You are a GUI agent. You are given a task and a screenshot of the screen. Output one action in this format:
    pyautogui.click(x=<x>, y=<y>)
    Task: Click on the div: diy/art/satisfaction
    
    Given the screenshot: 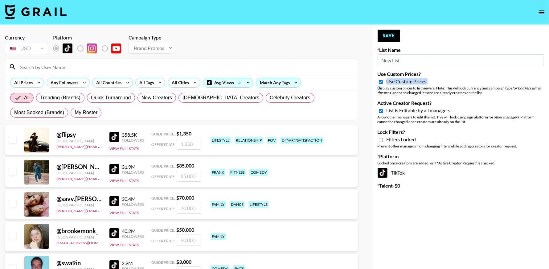 What is the action you would take?
    pyautogui.click(x=302, y=140)
    